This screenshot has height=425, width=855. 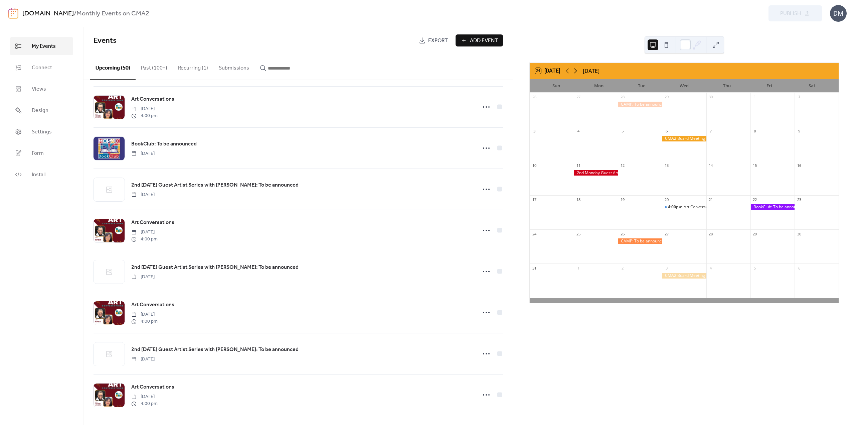 I want to click on a: Views, so click(x=41, y=89).